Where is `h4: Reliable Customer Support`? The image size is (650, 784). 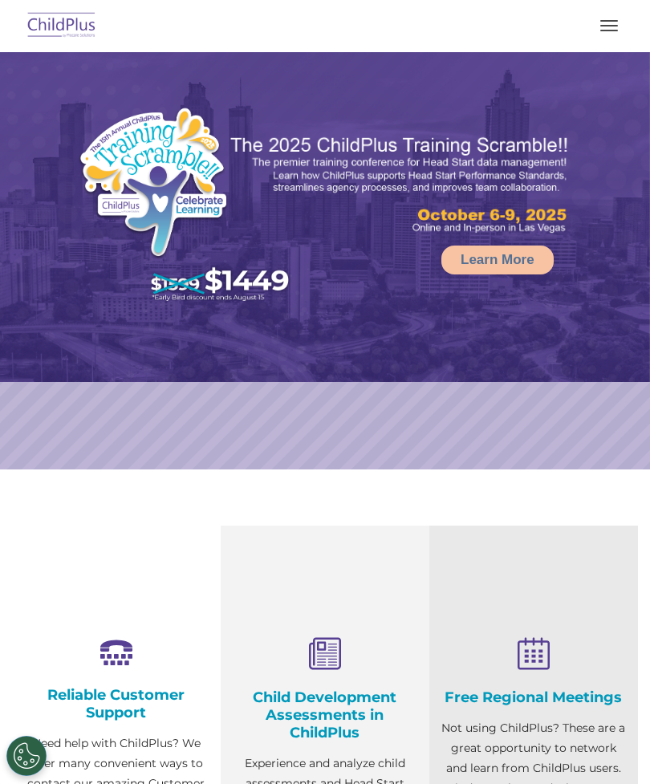 h4: Reliable Customer Support is located at coordinates (116, 704).